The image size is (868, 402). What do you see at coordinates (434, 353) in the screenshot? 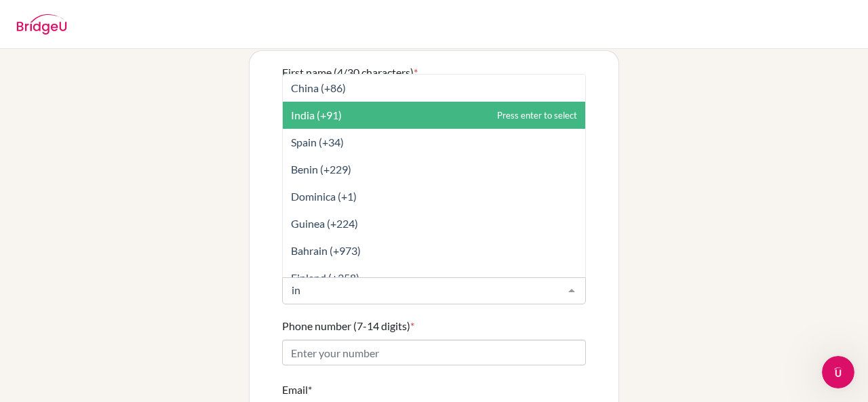
I see `input: Enter your number` at bounding box center [434, 353].